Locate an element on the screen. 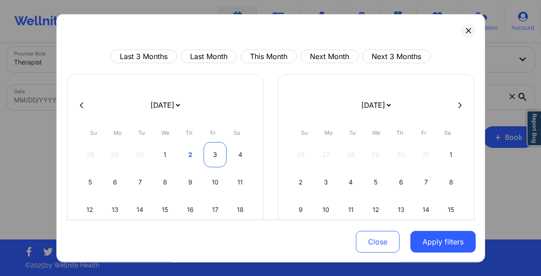 This screenshot has height=276, width=541. button: Last 3 Months is located at coordinates (144, 56).